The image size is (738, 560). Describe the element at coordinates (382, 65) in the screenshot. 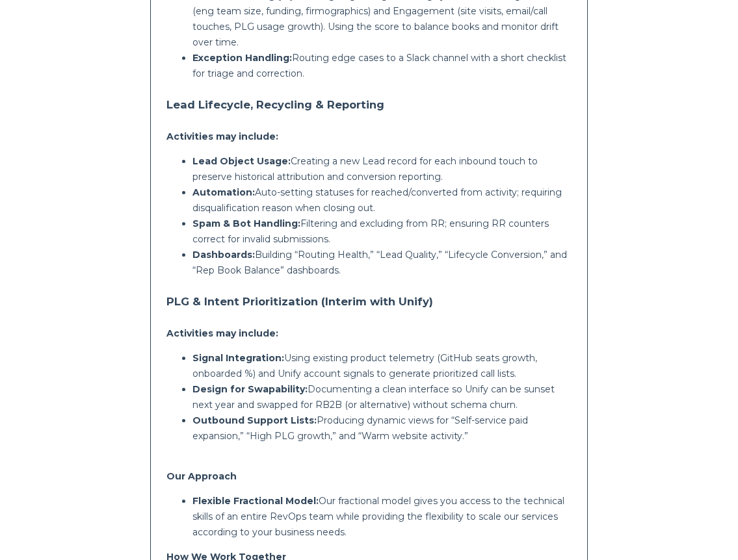

I see `p: Routing edge cases to a Slack channel with a short checklist for triage and correction.` at that location.